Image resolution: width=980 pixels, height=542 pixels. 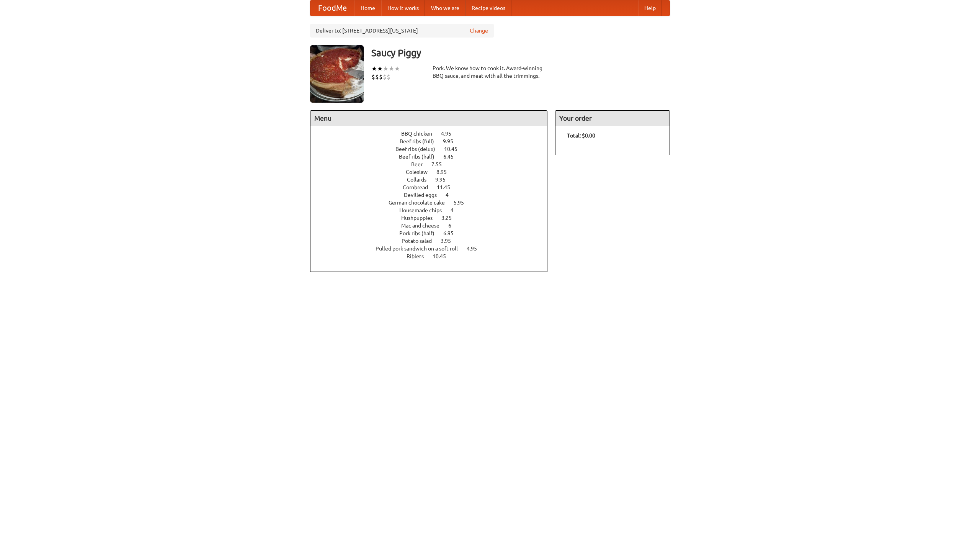 What do you see at coordinates (420, 241) in the screenshot?
I see `span: Potato salad` at bounding box center [420, 241].